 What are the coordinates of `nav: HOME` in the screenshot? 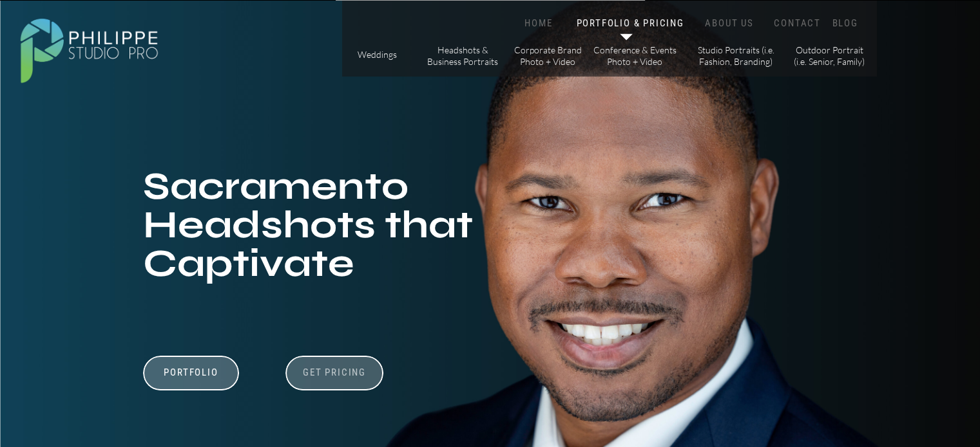 It's located at (538, 23).